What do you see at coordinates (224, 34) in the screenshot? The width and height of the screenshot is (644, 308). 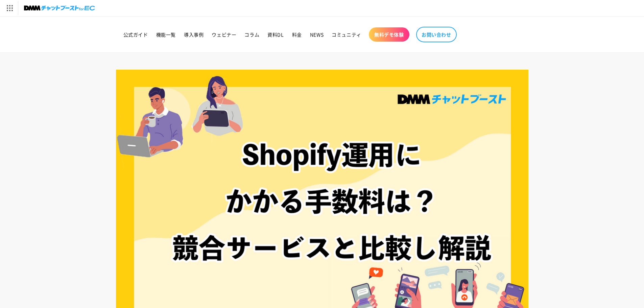 I see `a: ウェビナー` at bounding box center [224, 34].